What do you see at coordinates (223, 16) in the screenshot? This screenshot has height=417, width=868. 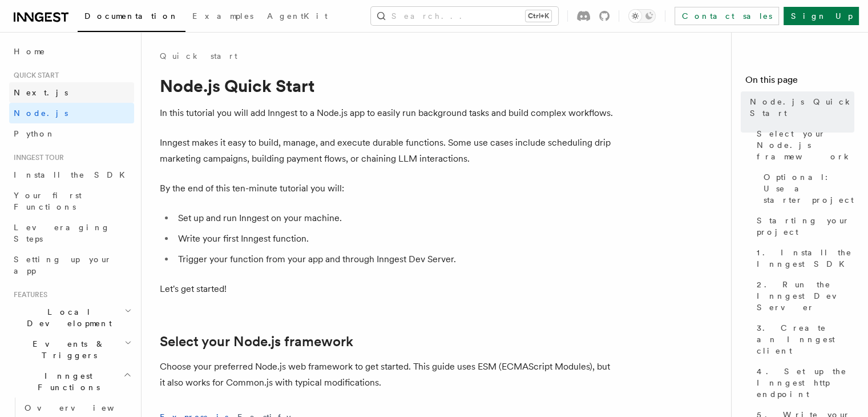 I see `span: Examples` at bounding box center [223, 16].